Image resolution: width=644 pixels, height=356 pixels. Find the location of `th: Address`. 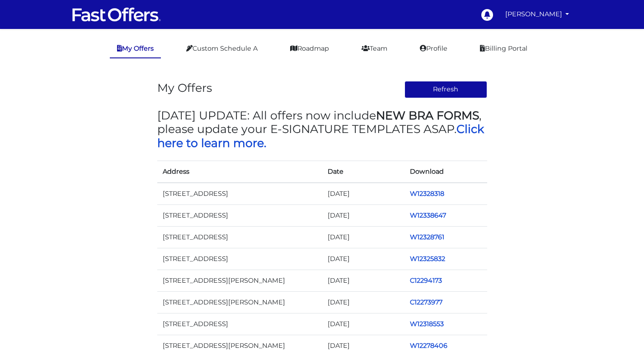

th: Address is located at coordinates (240, 171).